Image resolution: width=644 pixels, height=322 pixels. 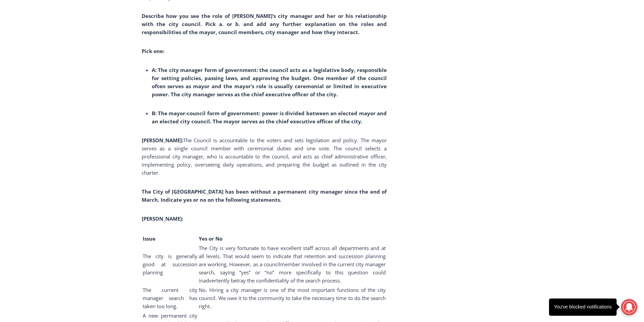 I want to click on b: A: The city manager form of government: the council acts as a legislative body, responsible for s..., so click(x=269, y=82).